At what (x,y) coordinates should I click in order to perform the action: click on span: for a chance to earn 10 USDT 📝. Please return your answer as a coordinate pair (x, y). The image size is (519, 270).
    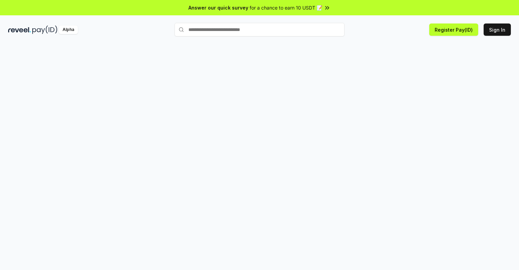
    Looking at the image, I should click on (286, 7).